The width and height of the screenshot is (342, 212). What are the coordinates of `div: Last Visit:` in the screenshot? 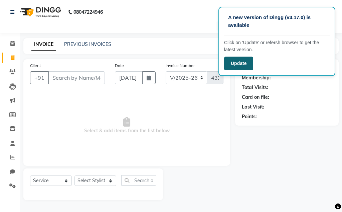 It's located at (253, 107).